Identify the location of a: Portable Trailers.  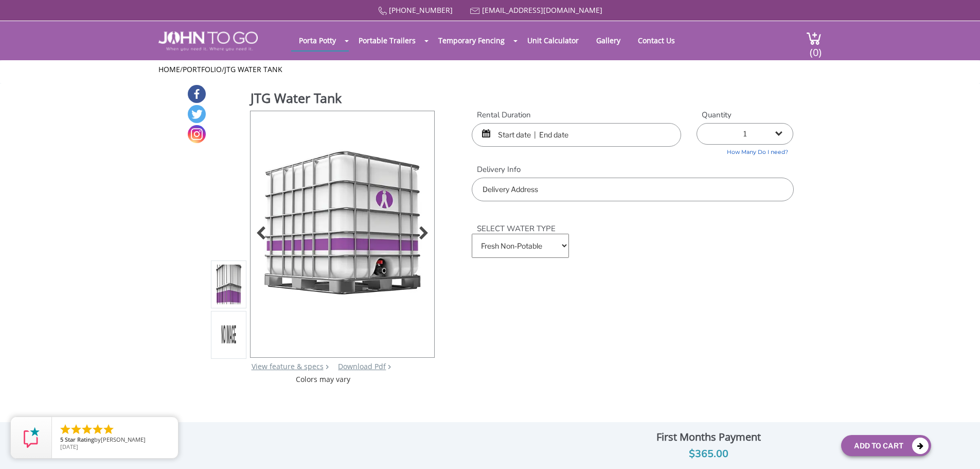
(387, 40).